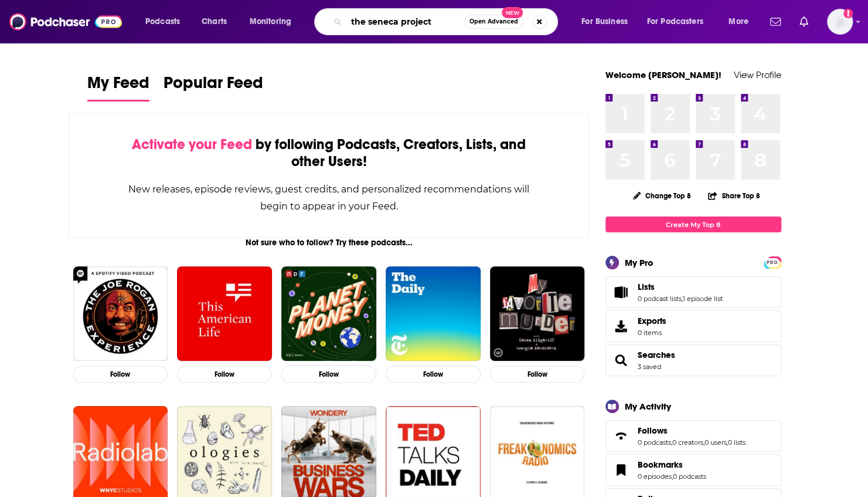  I want to click on span: For Business, so click(604, 22).